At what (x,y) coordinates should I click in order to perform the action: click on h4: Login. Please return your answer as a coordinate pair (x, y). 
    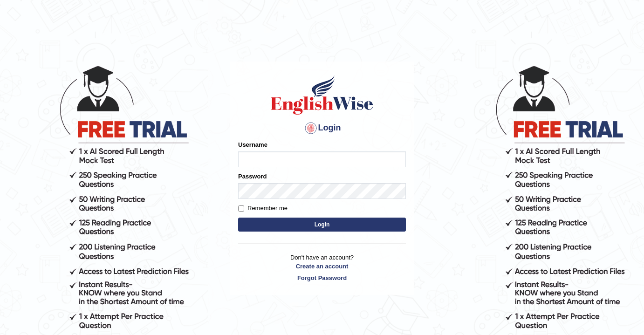
    Looking at the image, I should click on (322, 128).